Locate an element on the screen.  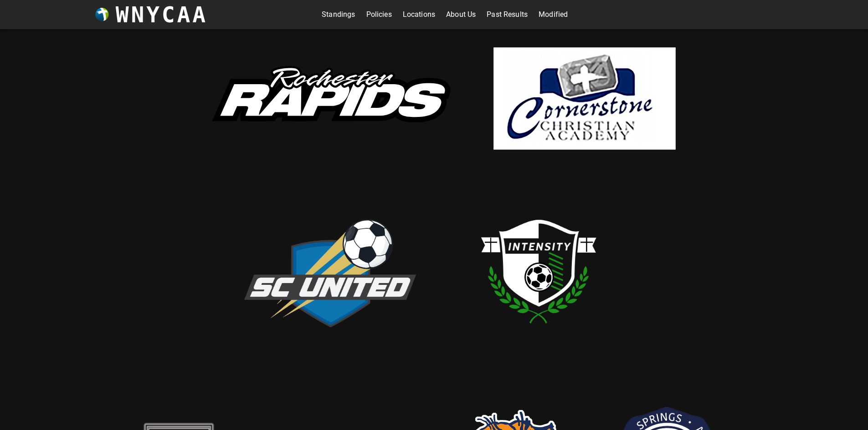
a: About Us is located at coordinates (461, 14).